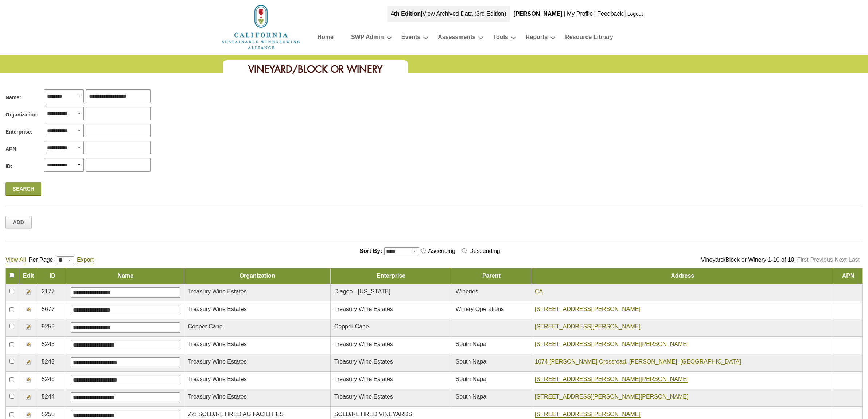 Image resolution: width=868 pixels, height=419 pixels. What do you see at coordinates (822, 259) in the screenshot?
I see `a: Previous` at bounding box center [822, 259].